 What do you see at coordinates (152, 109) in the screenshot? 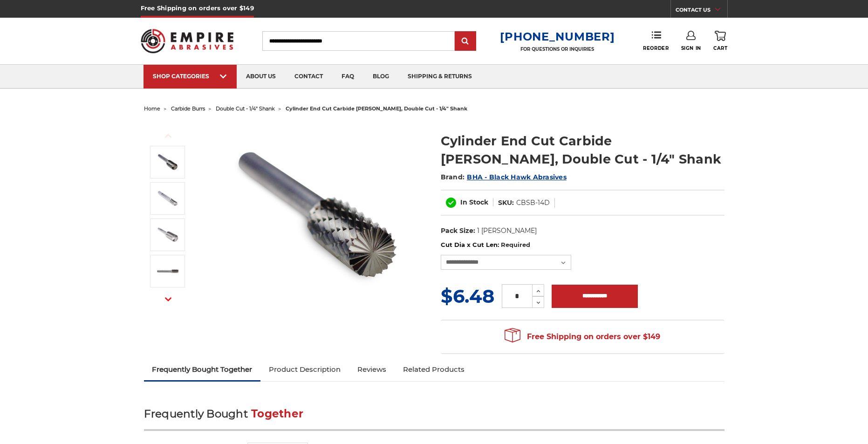
I see `a: home` at bounding box center [152, 109].